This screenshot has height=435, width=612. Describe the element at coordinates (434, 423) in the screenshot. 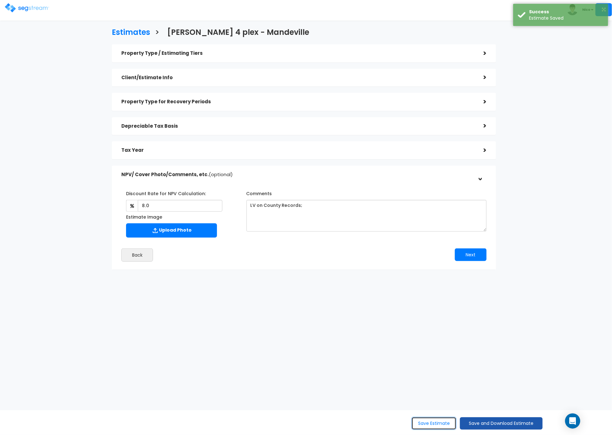

I see `button: Save Estimate` at that location.